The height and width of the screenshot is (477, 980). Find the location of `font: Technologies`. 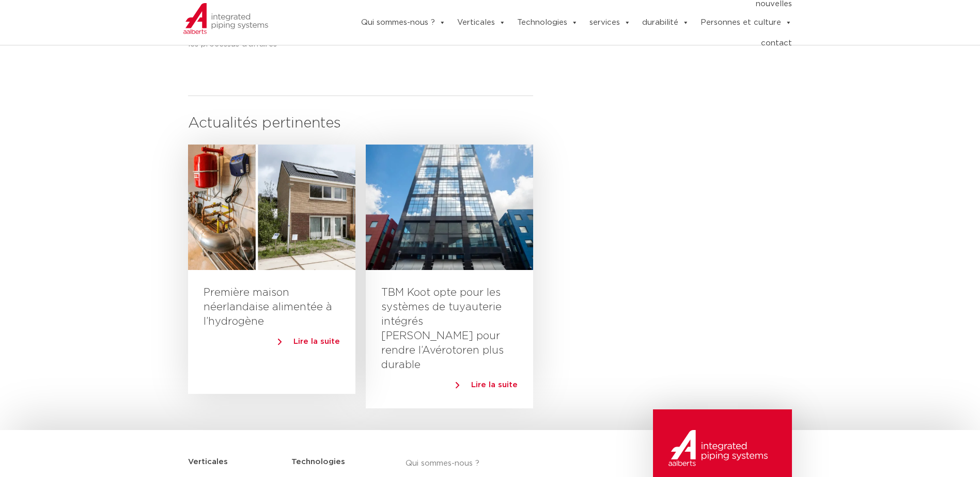

font: Technologies is located at coordinates (542, 22).